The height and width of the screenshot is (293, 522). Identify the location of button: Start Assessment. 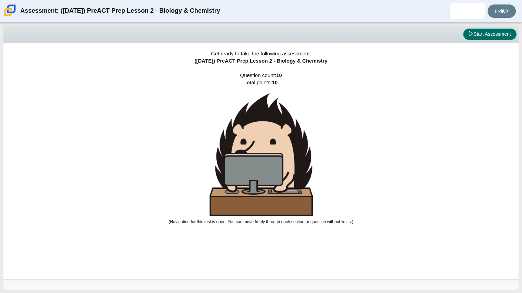
(490, 34).